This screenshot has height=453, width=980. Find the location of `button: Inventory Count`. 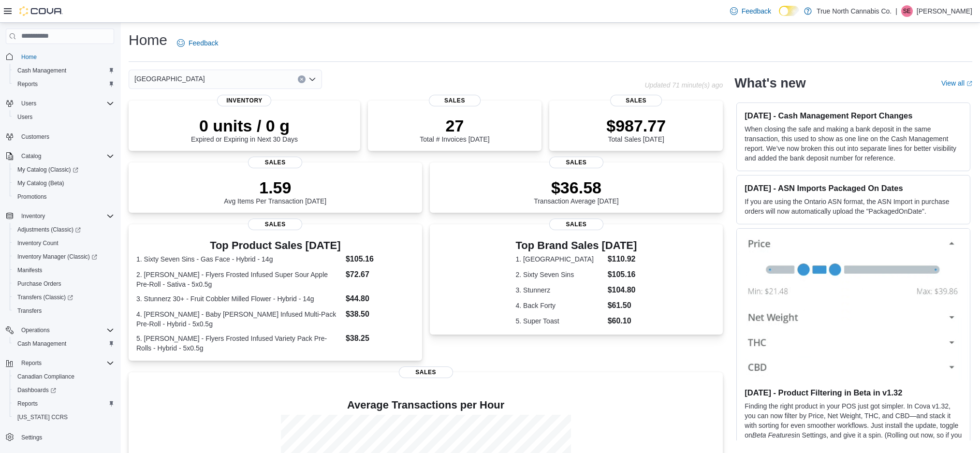

button: Inventory Count is located at coordinates (64, 243).